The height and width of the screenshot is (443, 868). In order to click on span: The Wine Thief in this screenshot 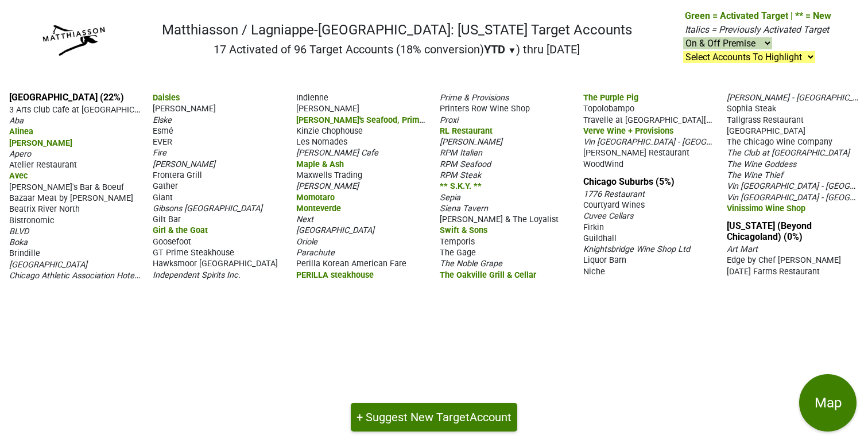, I will do `click(755, 175)`.